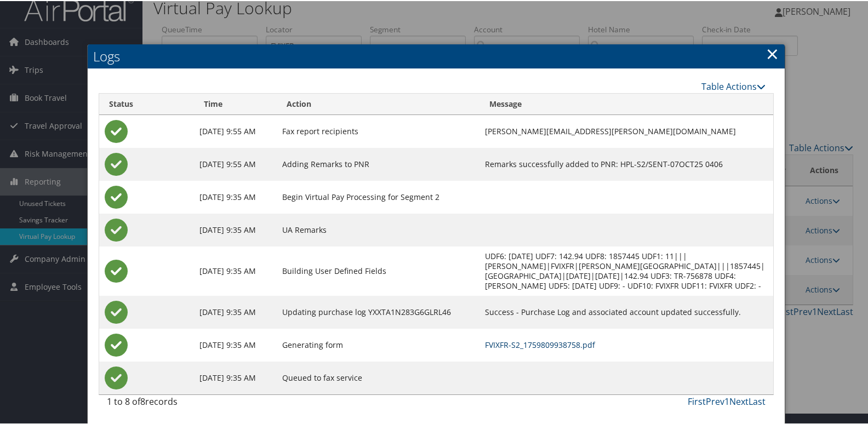 The image size is (868, 424). I want to click on a: FVIXFR-S2_1759809938758.pdf, so click(540, 344).